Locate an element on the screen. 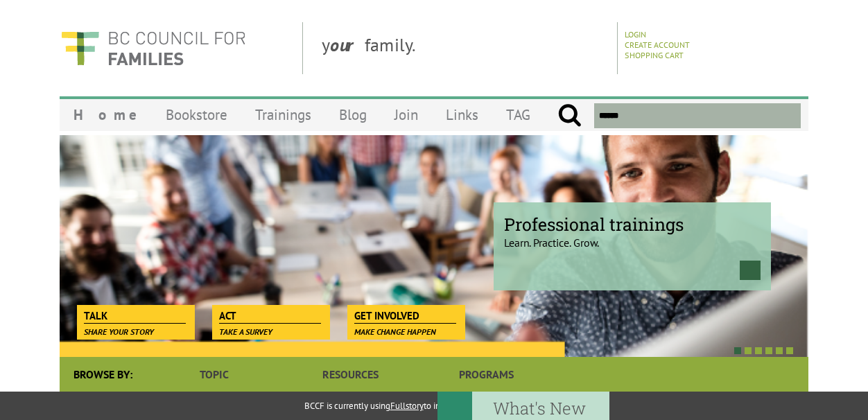 The image size is (868, 420). p: Learn. Practice. Grow. is located at coordinates (632, 237).